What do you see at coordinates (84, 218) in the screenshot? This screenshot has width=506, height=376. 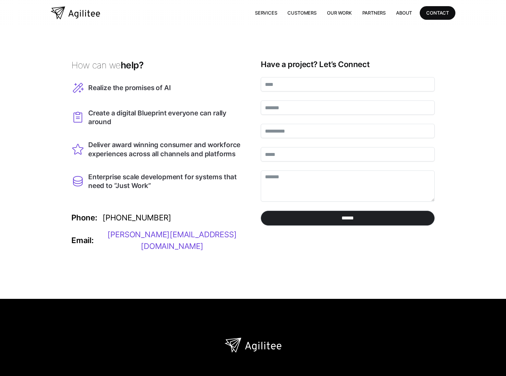 I see `div: Phone:` at bounding box center [84, 218].